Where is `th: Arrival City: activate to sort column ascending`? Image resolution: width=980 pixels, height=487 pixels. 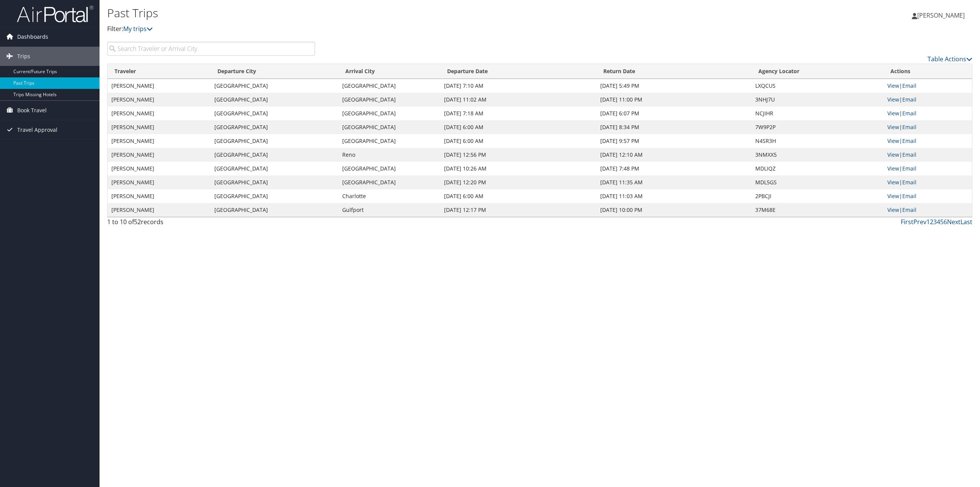 th: Arrival City: activate to sort column ascending is located at coordinates (389, 71).